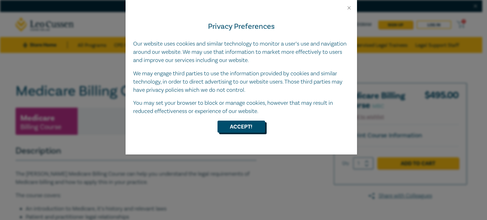  Describe the element at coordinates (241, 52) in the screenshot. I see `p: Our website uses cookies and similar technology to monitor a user’s use and navigation around our...` at that location.